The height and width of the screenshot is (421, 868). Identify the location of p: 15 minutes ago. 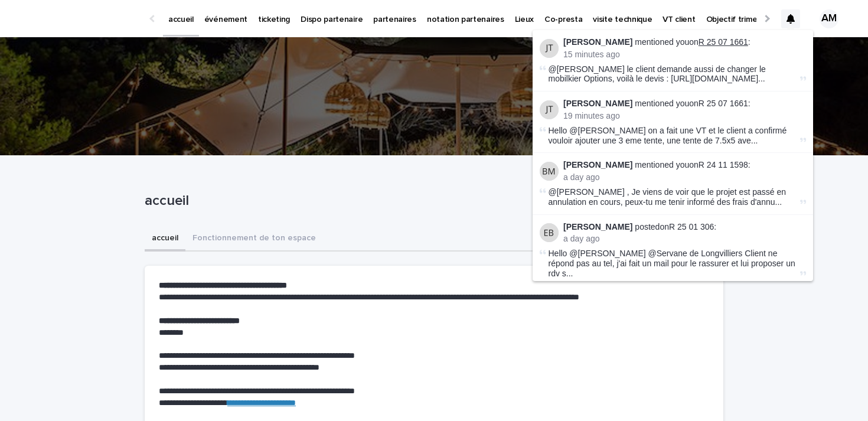
(685, 54).